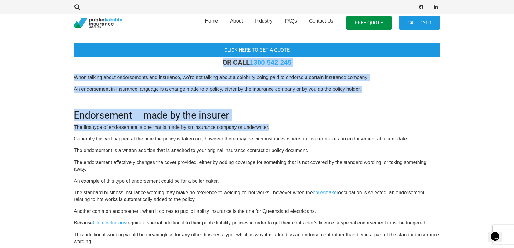  Describe the element at coordinates (257, 127) in the screenshot. I see `p: The first type of endorsement is one that is made by an insurance company or underwriter.` at that location.